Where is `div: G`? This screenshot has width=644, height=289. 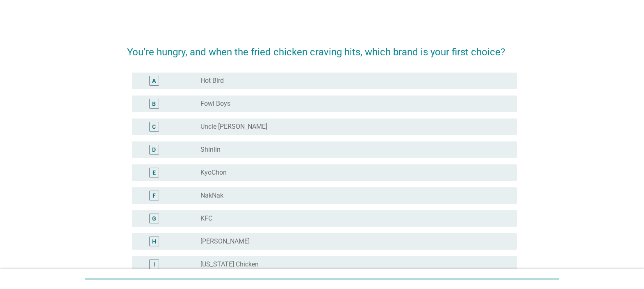
div: G is located at coordinates (154, 218).